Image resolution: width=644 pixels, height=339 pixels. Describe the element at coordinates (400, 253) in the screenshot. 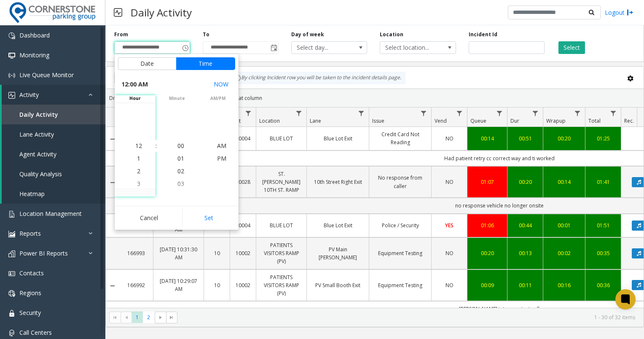

I see `a: Equipment Testing` at that location.